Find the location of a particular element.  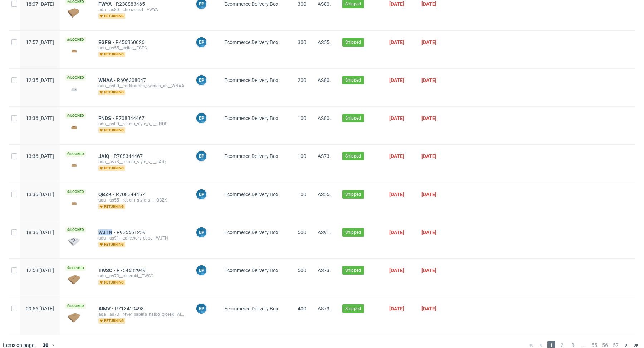

span: 200 is located at coordinates (302, 80).